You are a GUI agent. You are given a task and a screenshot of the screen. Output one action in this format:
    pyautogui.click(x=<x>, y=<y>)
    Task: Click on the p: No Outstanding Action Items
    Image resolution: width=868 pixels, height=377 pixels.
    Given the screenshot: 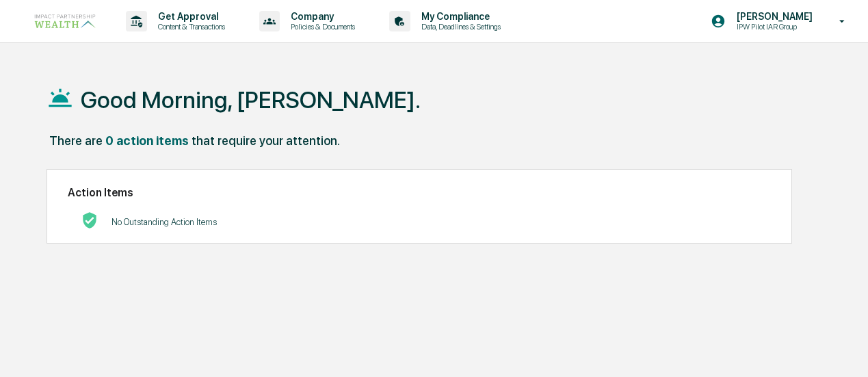 What is the action you would take?
    pyautogui.click(x=164, y=221)
    